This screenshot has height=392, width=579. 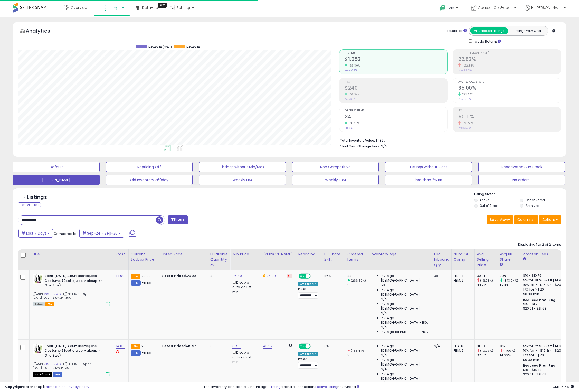 I want to click on a: 36.99, so click(x=271, y=276).